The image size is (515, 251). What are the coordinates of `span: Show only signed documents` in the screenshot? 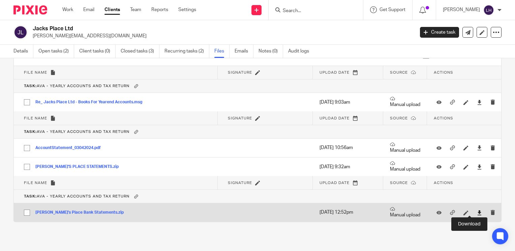 It's located at (457, 56).